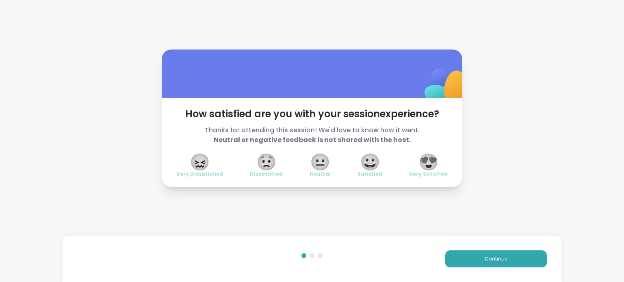  Describe the element at coordinates (312, 140) in the screenshot. I see `b: Neutral or negative feedback is not shared with the host.` at that location.